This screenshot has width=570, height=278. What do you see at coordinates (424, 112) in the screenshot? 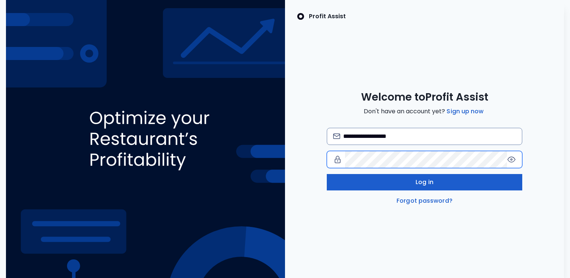
I see `span: Don't have an account yet?` at bounding box center [424, 112].